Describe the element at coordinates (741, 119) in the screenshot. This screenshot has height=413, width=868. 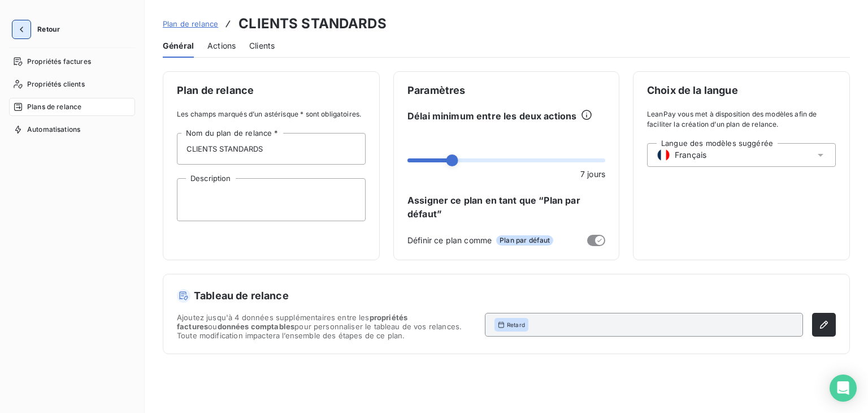
I see `span: LeanPay vous met à disposition des modèles afin de faciliter la création d’un plan de relance.` at that location.